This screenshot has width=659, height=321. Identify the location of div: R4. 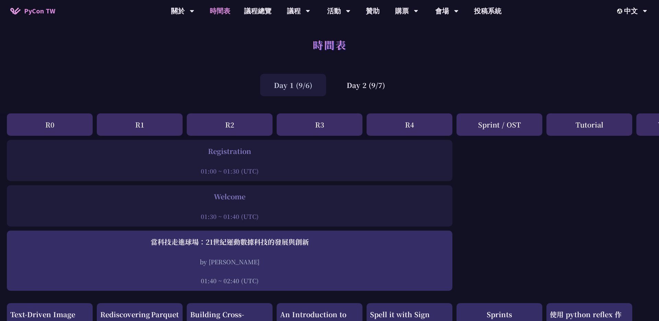
(410, 124).